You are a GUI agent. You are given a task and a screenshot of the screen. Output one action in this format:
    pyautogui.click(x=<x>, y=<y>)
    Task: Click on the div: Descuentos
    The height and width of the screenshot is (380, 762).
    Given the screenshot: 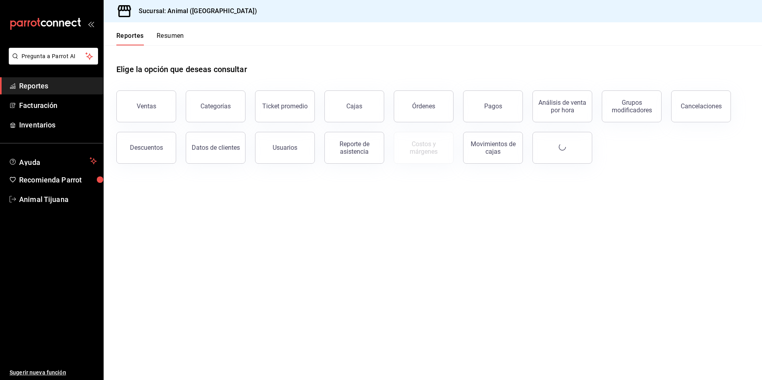 What is the action you would take?
    pyautogui.click(x=146, y=147)
    